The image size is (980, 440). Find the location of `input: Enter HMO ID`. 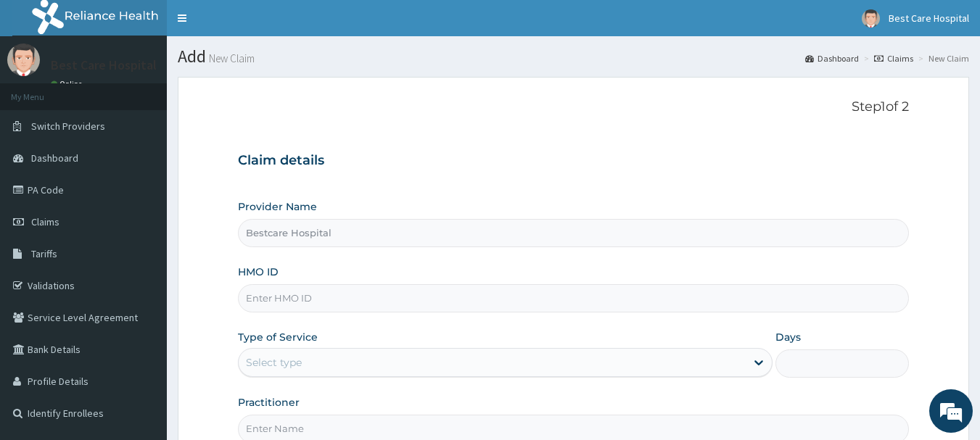

input: Enter HMO ID is located at coordinates (573, 298).